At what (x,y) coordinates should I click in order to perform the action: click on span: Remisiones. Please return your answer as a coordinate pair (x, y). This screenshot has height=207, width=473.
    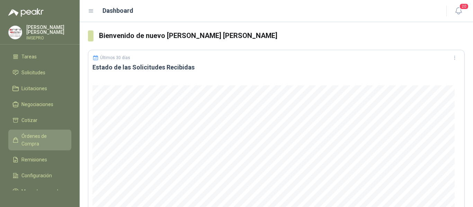
    Looking at the image, I should click on (34, 160).